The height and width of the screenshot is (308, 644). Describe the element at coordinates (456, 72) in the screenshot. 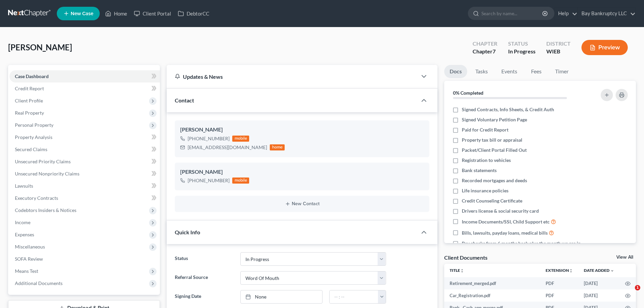

I see `a: Docs` at that location.